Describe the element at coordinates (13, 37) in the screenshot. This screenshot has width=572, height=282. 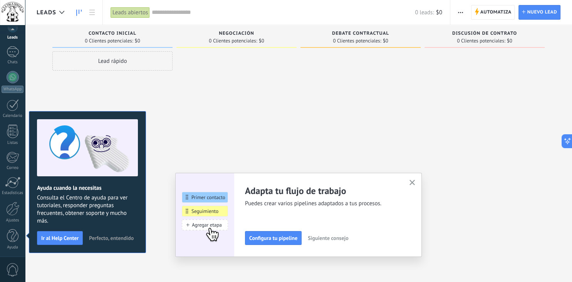
I see `div: Leads` at that location.